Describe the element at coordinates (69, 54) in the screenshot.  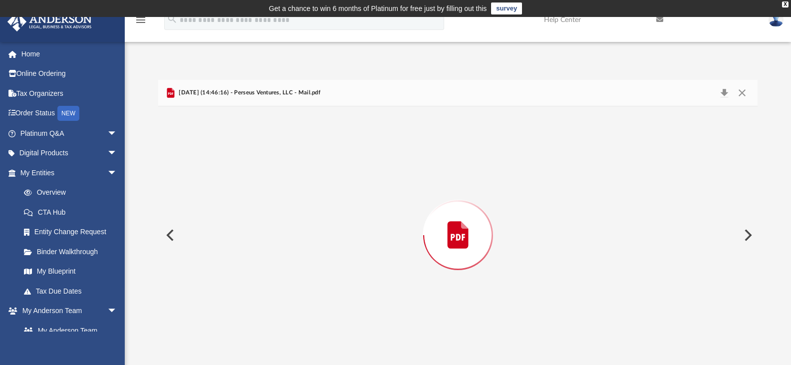
I see `a: Home` at that location.